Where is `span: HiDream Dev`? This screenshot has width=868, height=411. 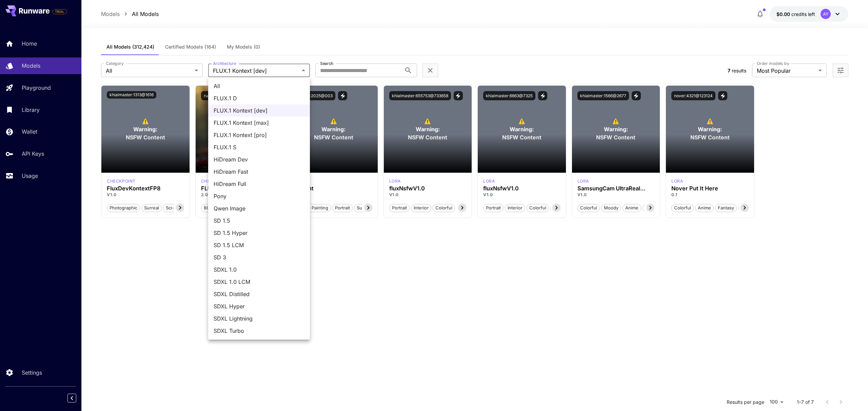 span: HiDream Dev is located at coordinates (259, 159).